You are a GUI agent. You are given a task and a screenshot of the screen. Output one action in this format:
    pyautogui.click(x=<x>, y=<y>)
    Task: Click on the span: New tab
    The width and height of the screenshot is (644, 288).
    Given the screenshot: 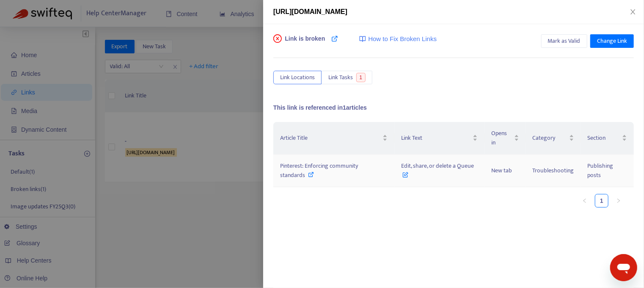 What is the action you would take?
    pyautogui.click(x=501, y=170)
    